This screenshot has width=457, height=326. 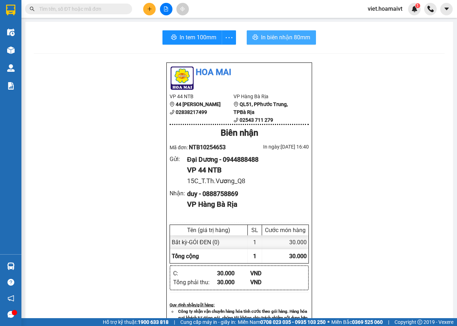 I want to click on strong: 1900 633 818, so click(x=153, y=322).